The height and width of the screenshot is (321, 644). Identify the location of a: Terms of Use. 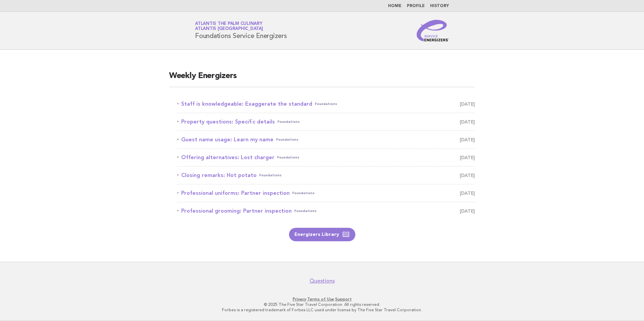
(321, 300).